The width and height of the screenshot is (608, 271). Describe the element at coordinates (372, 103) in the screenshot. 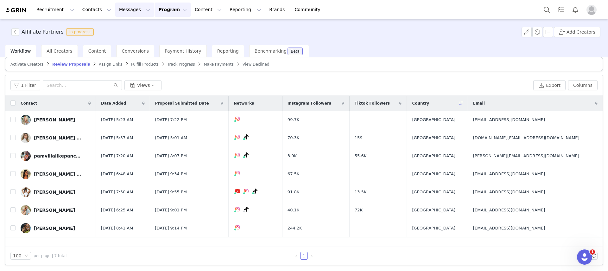

I see `span: Tiktok Followers` at that location.